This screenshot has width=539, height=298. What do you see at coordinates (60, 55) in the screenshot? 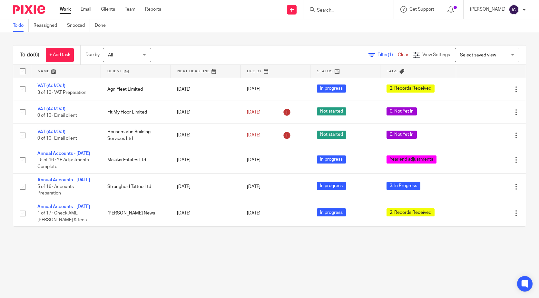
I see `a: + Add task` at bounding box center [60, 55].